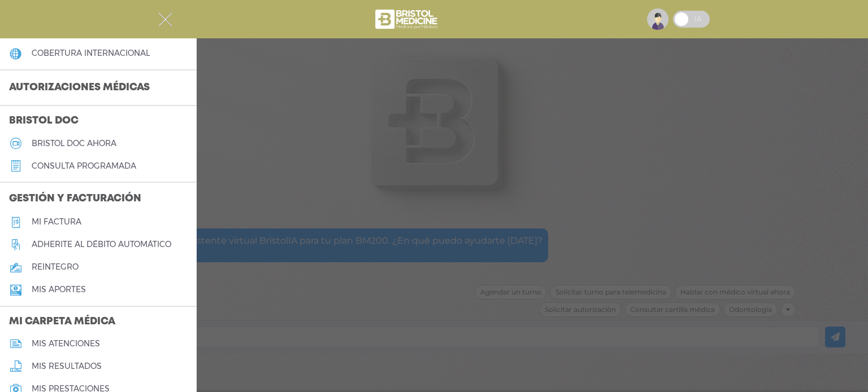  Describe the element at coordinates (658, 19) in the screenshot. I see `img: profile-placeholder.svg` at that location.